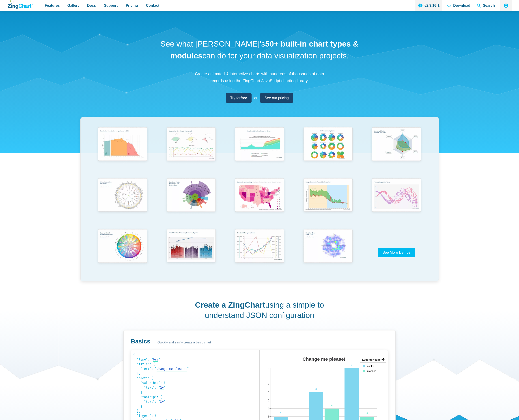 The height and width of the screenshot is (420, 519). Describe the element at coordinates (328, 246) in the screenshot. I see `img: Heatmap Over Radar Chart` at that location.